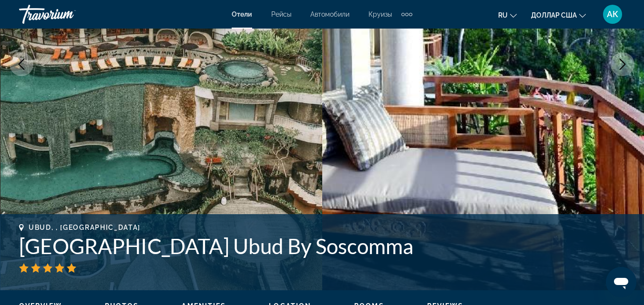  I want to click on font: Круизы, so click(380, 14).